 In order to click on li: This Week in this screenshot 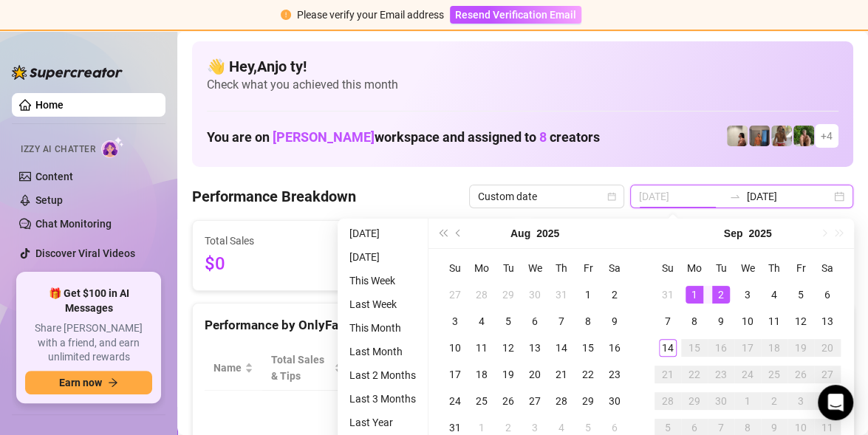, I will do `click(383, 281)`.